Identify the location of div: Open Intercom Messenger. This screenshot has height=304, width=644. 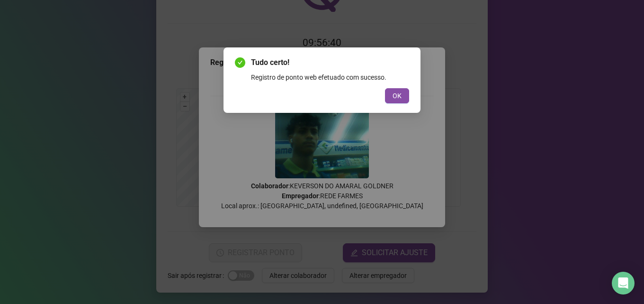
(623, 283).